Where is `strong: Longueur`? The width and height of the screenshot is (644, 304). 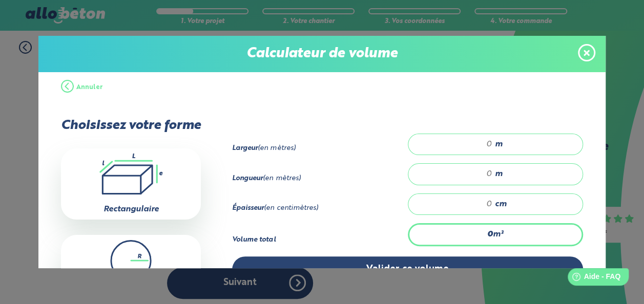
strong: Longueur is located at coordinates (247, 178).